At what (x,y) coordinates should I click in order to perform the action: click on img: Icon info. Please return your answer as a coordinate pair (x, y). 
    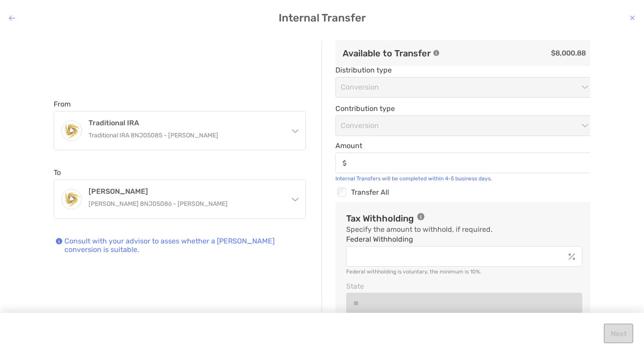
    Looking at the image, I should click on (59, 241).